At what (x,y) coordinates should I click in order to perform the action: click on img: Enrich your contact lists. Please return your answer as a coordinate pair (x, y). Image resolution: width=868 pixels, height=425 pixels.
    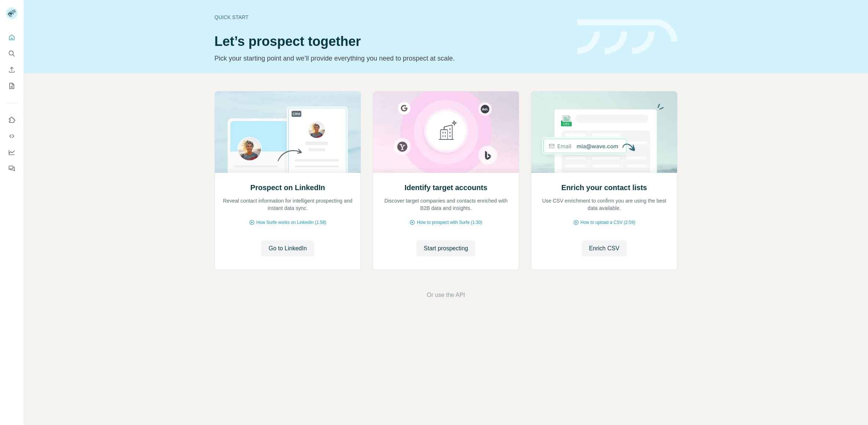
    Looking at the image, I should click on (604, 132).